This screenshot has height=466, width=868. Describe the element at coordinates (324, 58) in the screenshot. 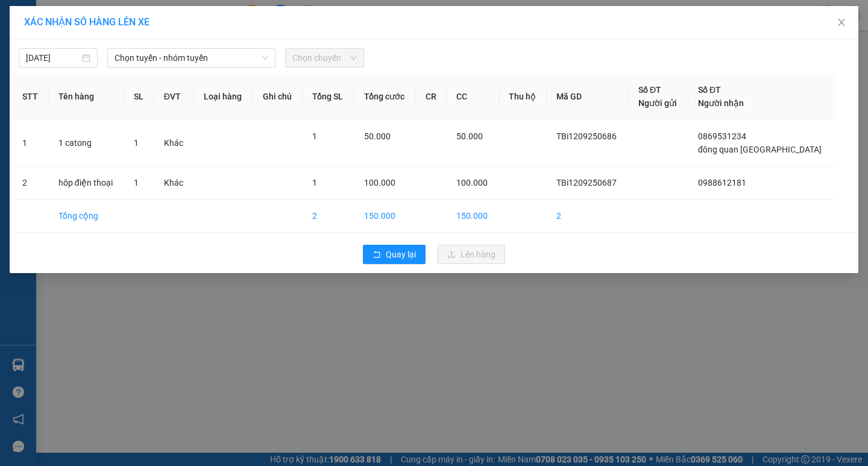

I see `span: Chọn chuyến` at that location.